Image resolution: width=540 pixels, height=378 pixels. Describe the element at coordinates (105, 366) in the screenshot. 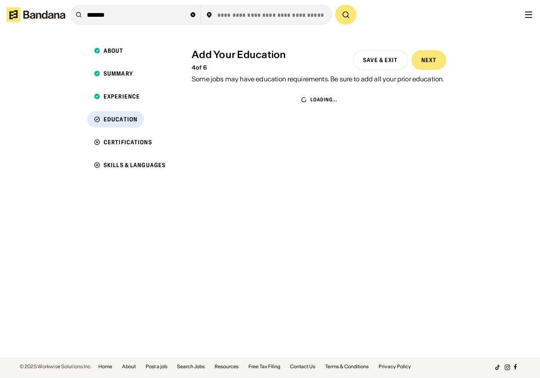

I see `a: Home` at that location.